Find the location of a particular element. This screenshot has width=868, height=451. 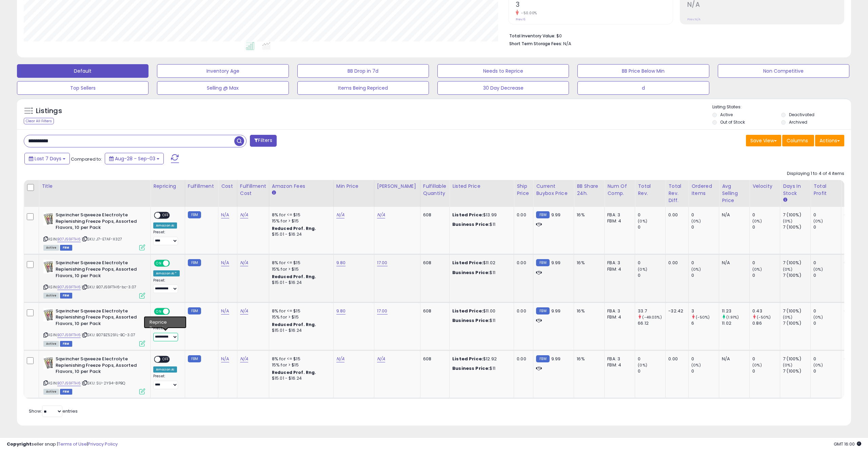

div: Num of Comp. is located at coordinates (620, 190).